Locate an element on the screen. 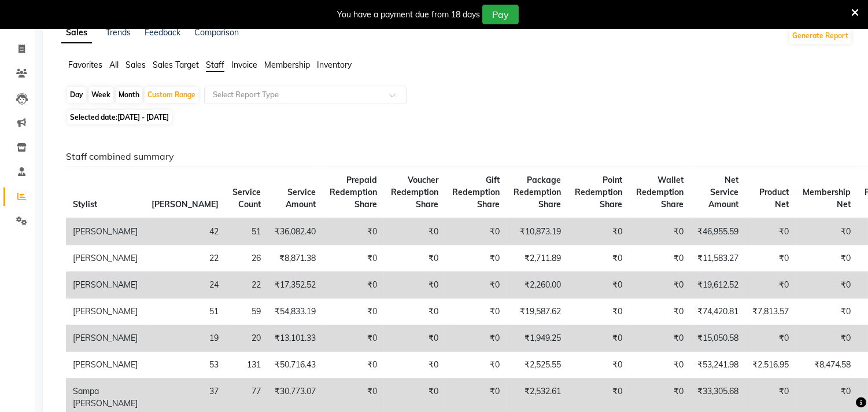 This screenshot has height=412, width=868. span: Stylist is located at coordinates (85, 204).